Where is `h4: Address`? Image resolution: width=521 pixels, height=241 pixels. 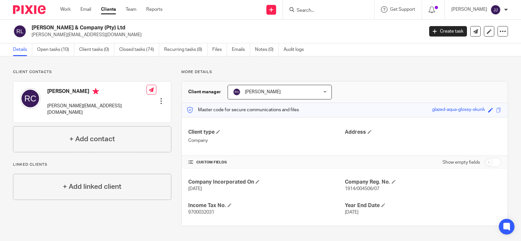
h4: Address is located at coordinates (423, 132).